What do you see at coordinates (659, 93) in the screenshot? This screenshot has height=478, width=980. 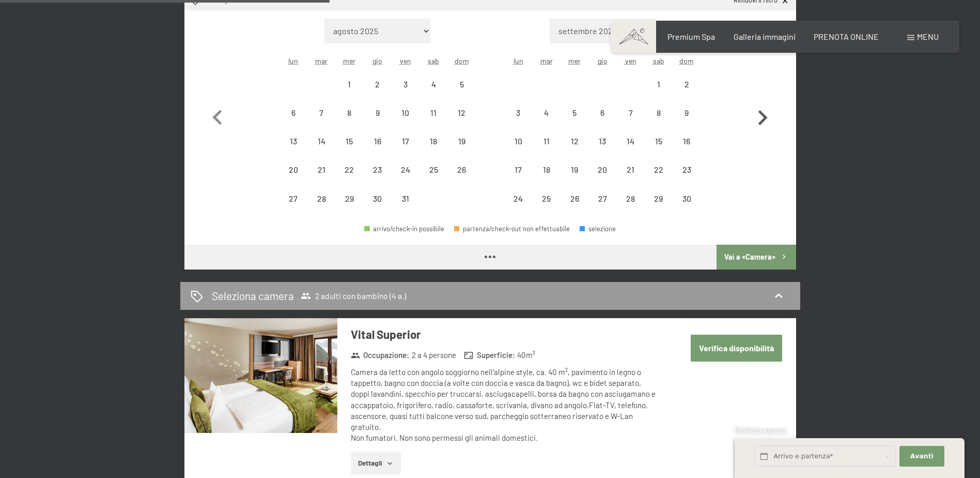 I see `div: 1` at bounding box center [659, 93].